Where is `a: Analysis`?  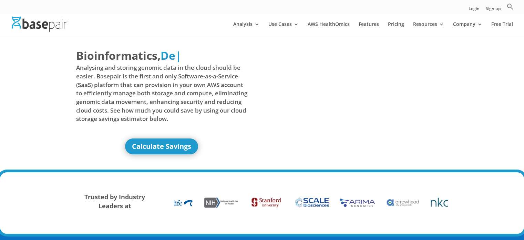
a: Analysis is located at coordinates (246, 30).